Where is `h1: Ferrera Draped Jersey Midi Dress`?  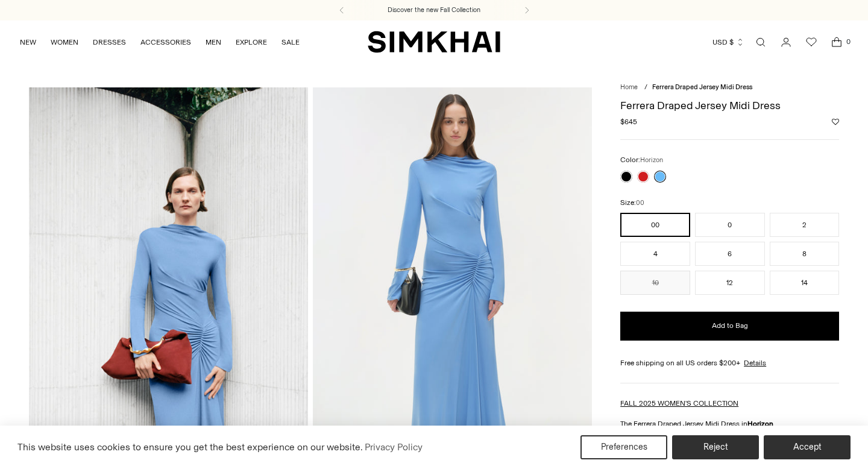
h1: Ferrera Draped Jersey Midi Dress is located at coordinates (729, 106).